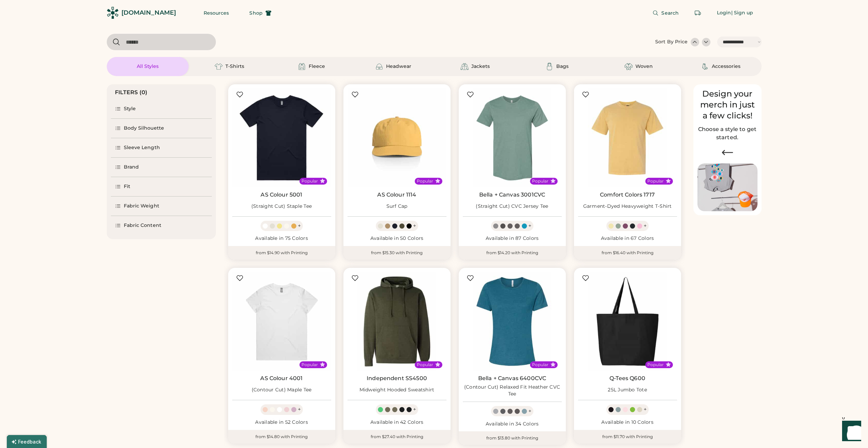  Describe the element at coordinates (398, 66) in the screenshot. I see `div: Headwear` at that location.